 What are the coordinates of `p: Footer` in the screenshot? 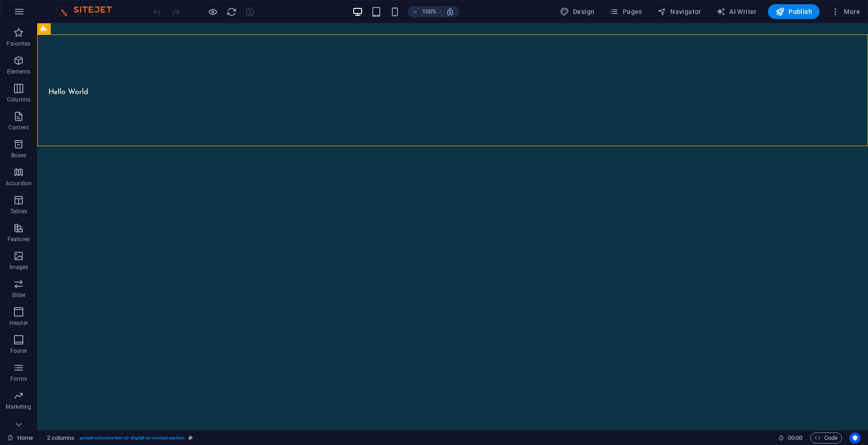 It's located at (19, 351).